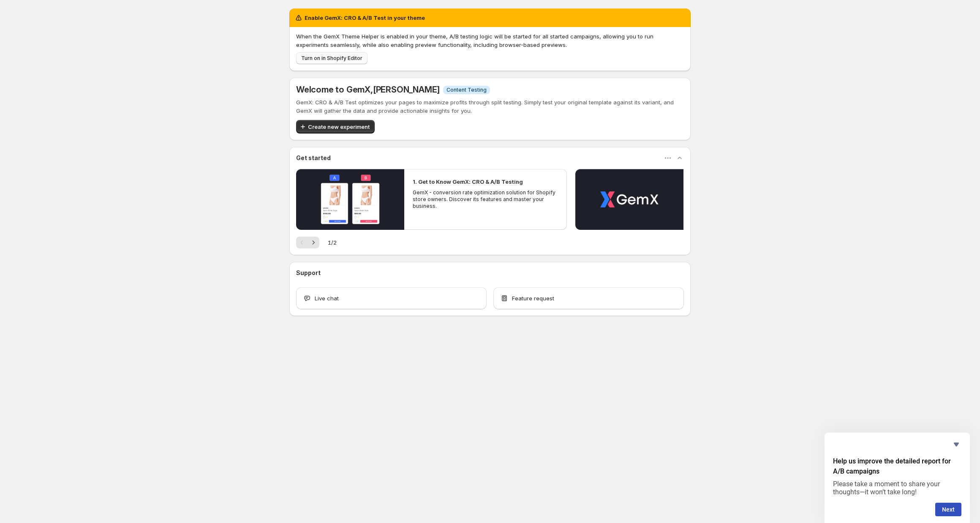  I want to click on div: Help us improve the detailed report for A/B campaigns, so click(897, 478).